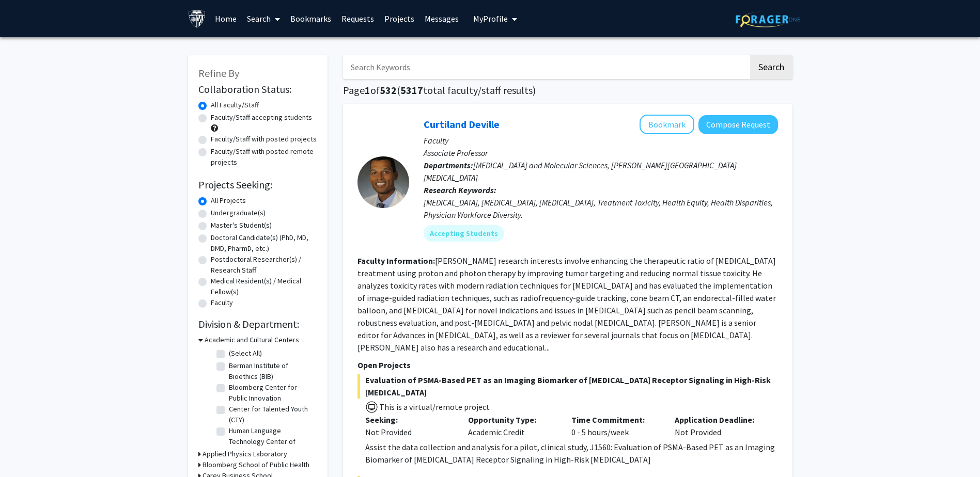  I want to click on label: Master's Student(s), so click(241, 225).